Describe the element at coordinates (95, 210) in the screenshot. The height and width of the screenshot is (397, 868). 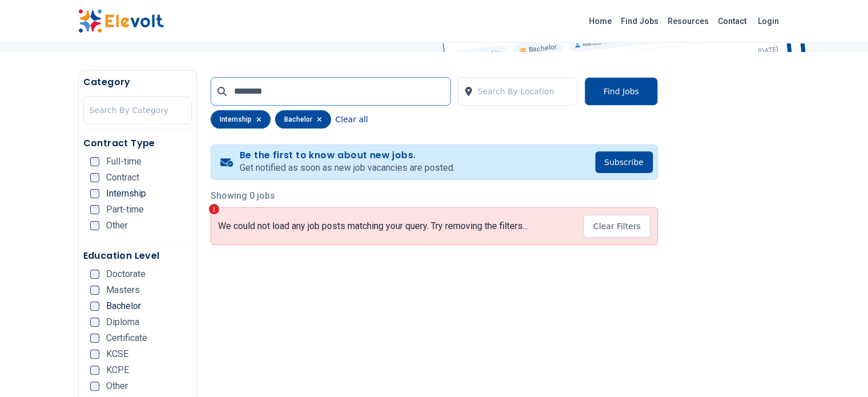
I see `input: Part-time` at that location.